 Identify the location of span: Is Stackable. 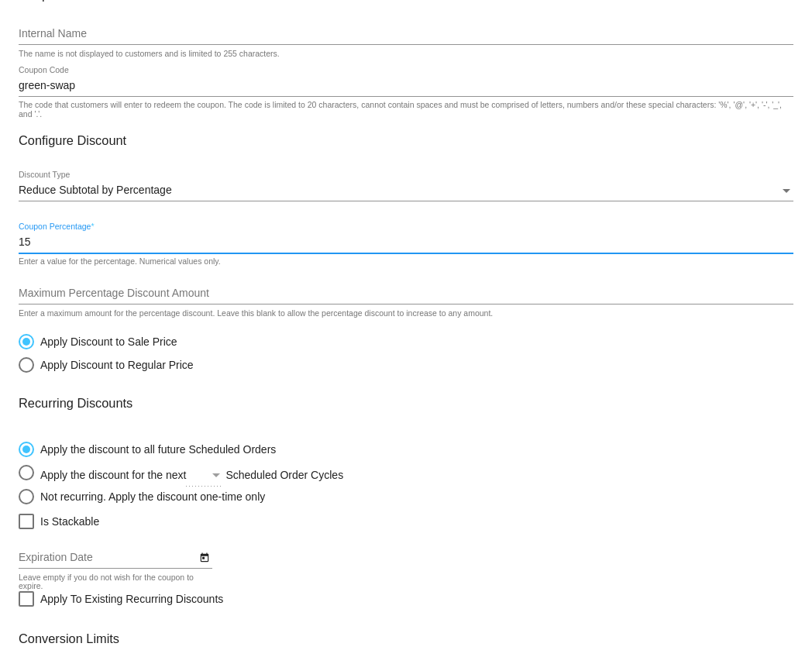
(70, 522).